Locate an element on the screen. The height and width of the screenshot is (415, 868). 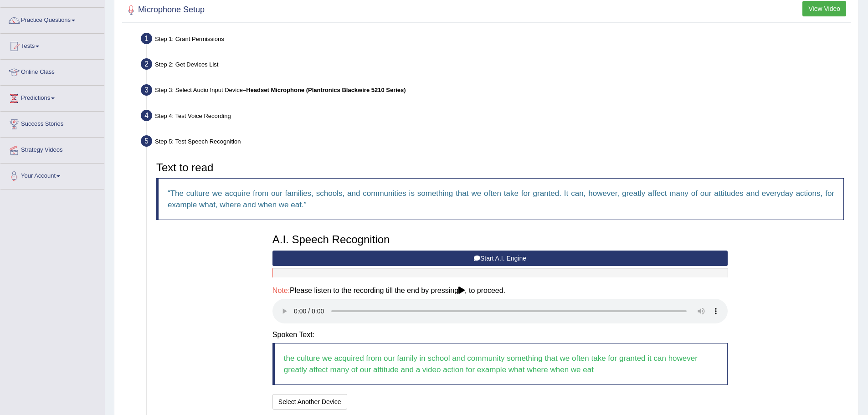
a: Success Stories is located at coordinates (53, 123).